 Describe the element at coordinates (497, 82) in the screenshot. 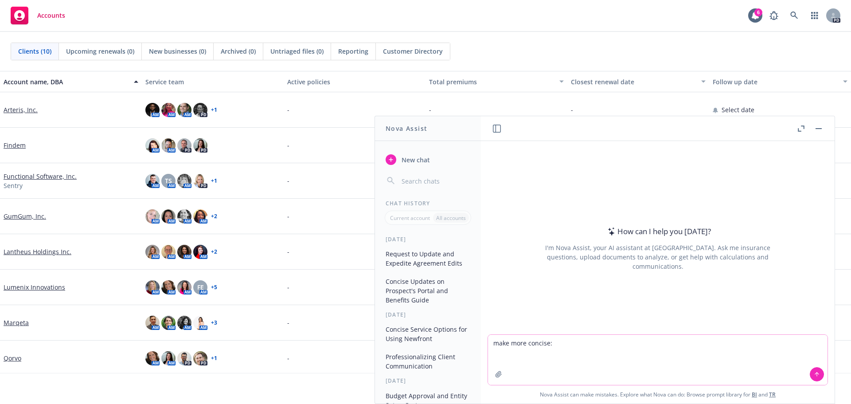

I see `button: Total premiums` at that location.